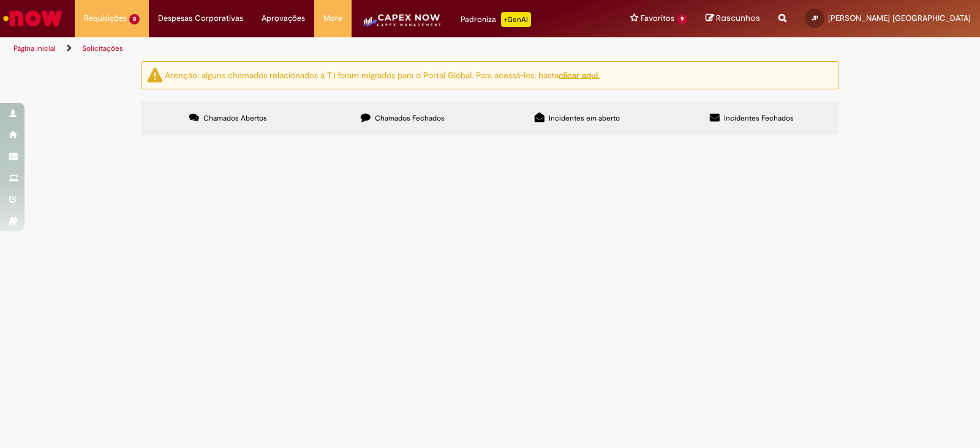 This screenshot has width=980, height=448. Describe the element at coordinates (200, 19) in the screenshot. I see `span: Despesas Corporativas` at that location.